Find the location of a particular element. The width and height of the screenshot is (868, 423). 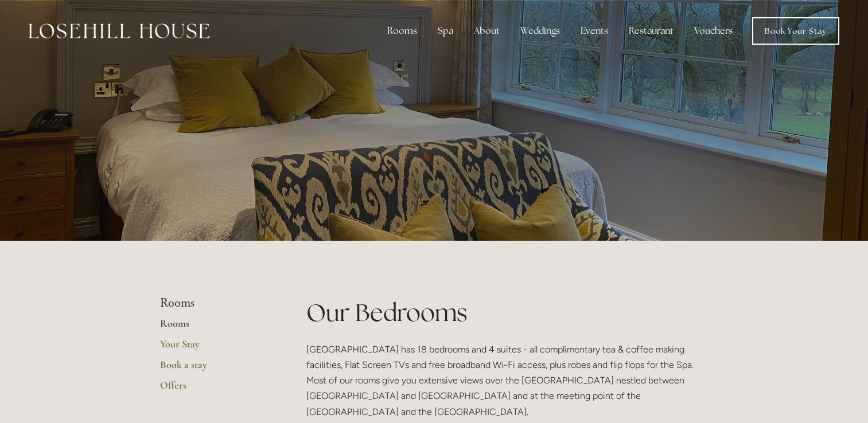

a: Book Your Stay is located at coordinates (796, 31).